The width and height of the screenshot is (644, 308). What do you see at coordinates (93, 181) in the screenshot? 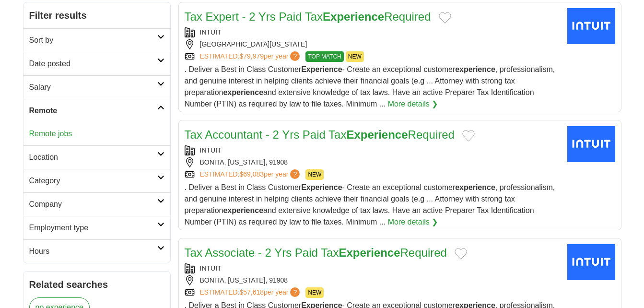
I see `h2: Category` at bounding box center [93, 181].